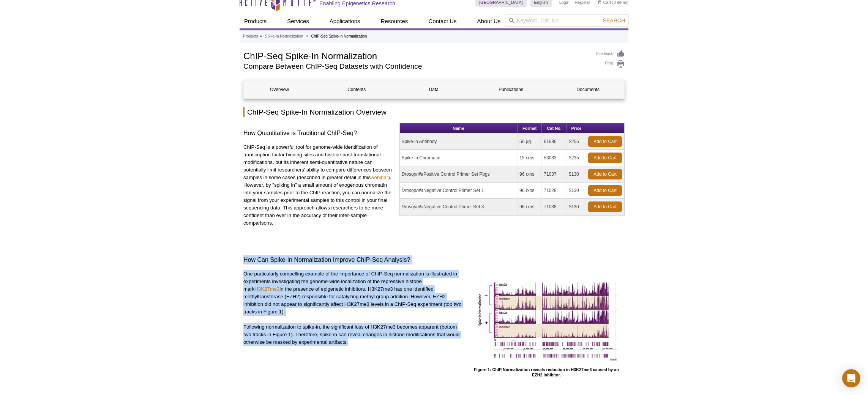 This screenshot has width=868, height=395. I want to click on a: Contact Us, so click(443, 21).